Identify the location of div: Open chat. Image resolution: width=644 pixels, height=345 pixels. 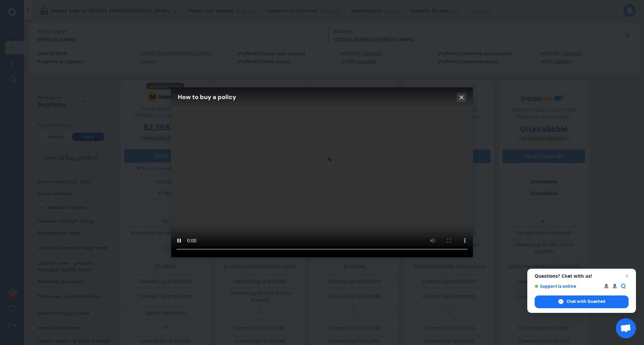
(626, 328).